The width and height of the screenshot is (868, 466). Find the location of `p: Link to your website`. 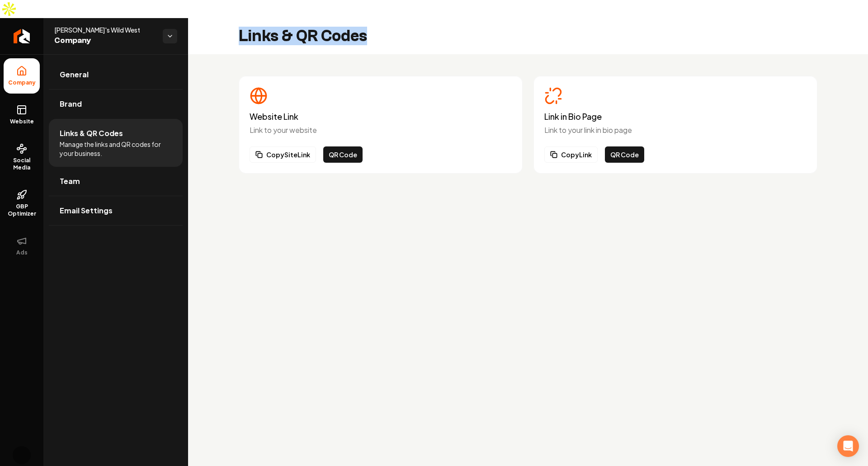

p: Link to your website is located at coordinates (381, 130).